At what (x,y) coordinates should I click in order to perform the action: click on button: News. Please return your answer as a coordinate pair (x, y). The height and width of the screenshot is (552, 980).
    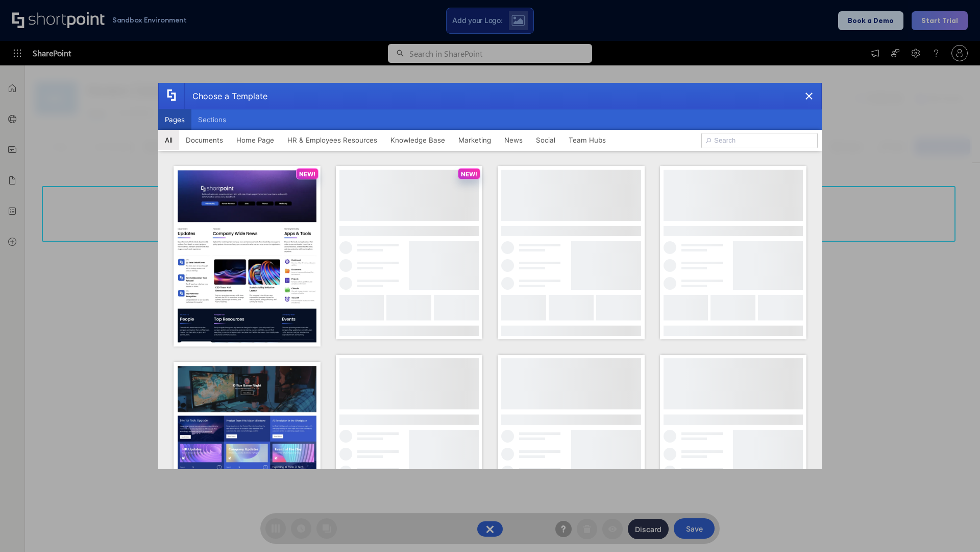
    Looking at the image, I should click on (514, 140).